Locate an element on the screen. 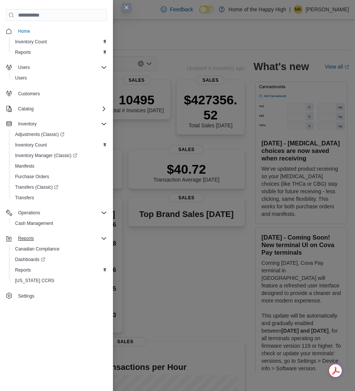 The width and height of the screenshot is (355, 391). button: Transfers is located at coordinates (60, 198).